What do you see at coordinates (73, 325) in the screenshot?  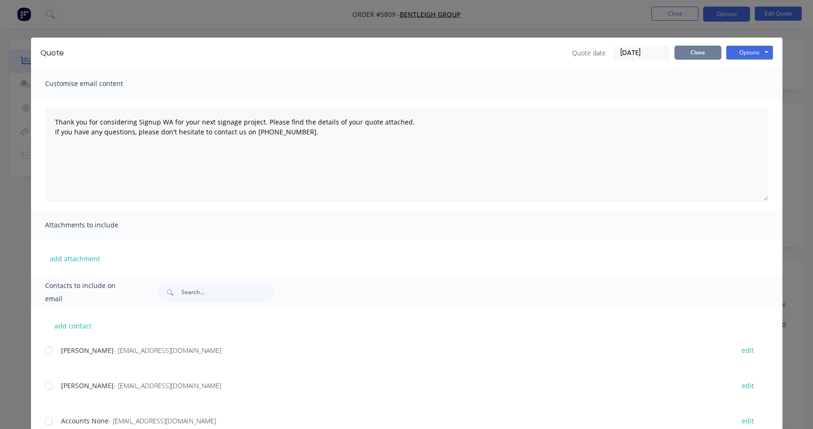 I see `button: add contact` at bounding box center [73, 325].